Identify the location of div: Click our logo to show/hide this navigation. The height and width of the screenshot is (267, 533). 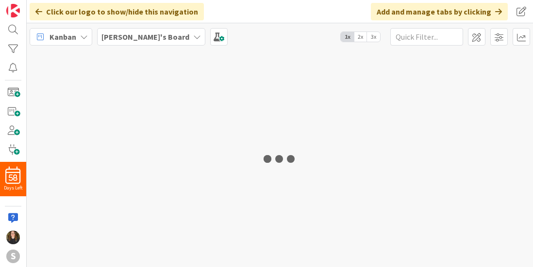
(116, 12).